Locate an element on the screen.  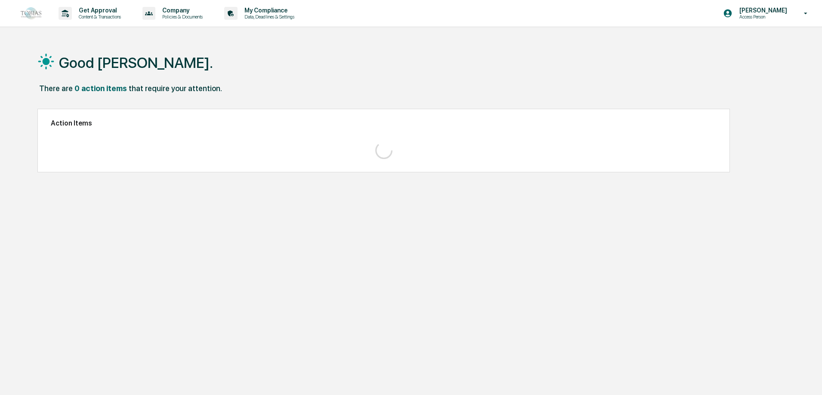
div: 0 action items is located at coordinates (101, 88).